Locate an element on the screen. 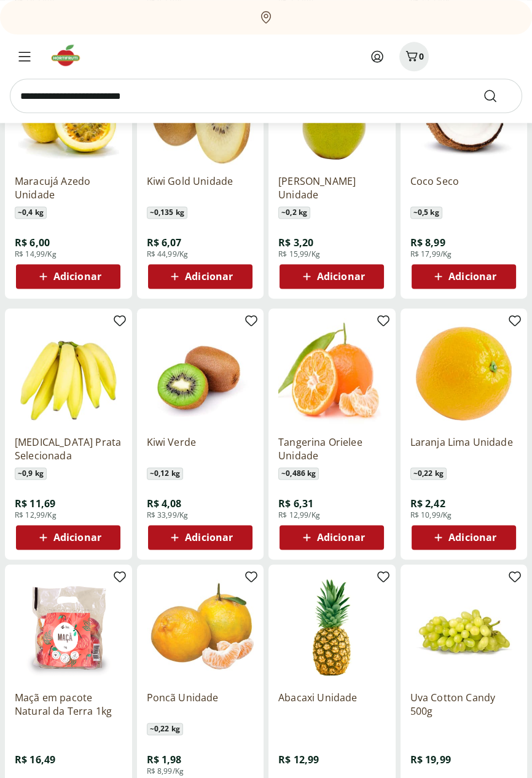 Image resolution: width=532 pixels, height=778 pixels. img: Poncã Unidade is located at coordinates (200, 628).